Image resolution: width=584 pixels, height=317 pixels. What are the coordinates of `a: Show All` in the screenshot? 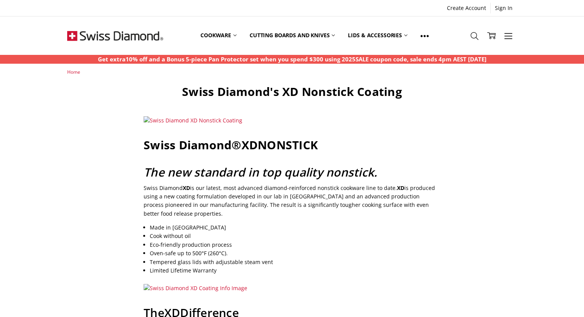 It's located at (424, 36).